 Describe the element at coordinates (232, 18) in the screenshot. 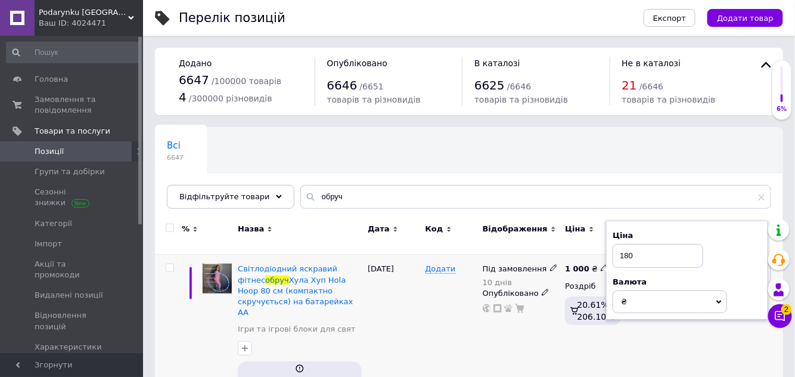

I see `div: Перелік позицій` at that location.